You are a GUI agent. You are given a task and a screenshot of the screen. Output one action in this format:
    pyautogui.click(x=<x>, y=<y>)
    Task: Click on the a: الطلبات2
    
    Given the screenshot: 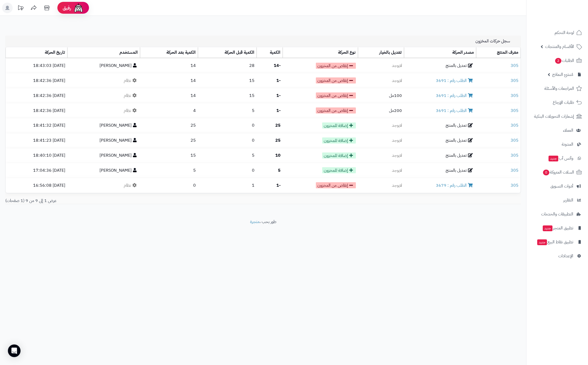 What is the action you would take?
    pyautogui.click(x=557, y=60)
    